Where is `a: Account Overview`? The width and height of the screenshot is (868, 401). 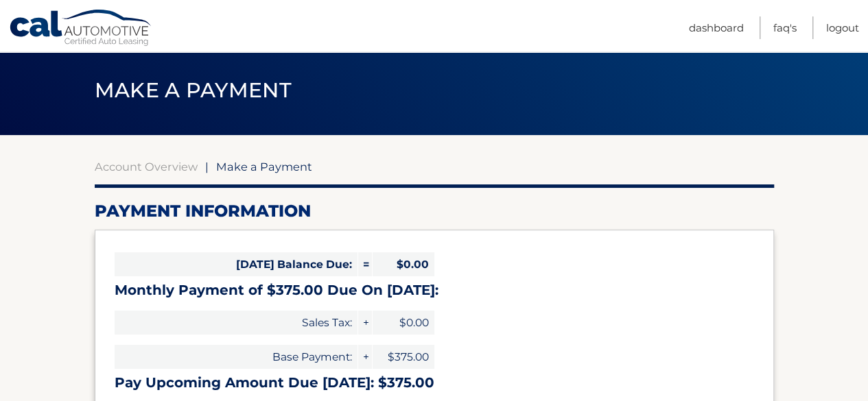
a: Account Overview is located at coordinates (146, 166).